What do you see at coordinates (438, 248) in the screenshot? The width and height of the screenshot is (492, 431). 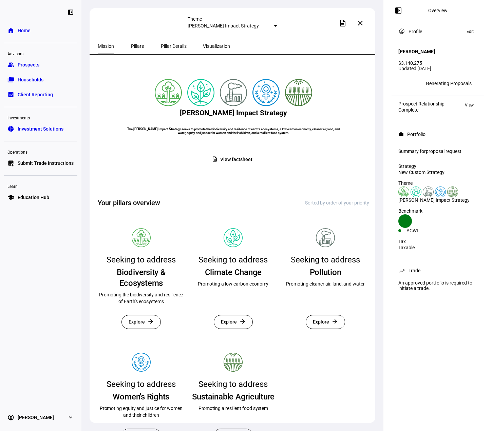 I see `div: Taxable` at bounding box center [438, 248].